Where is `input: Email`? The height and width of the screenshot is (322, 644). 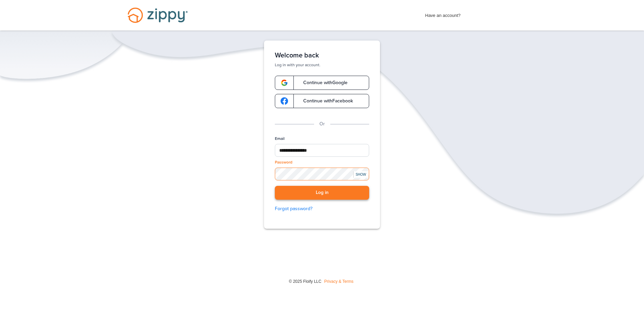 input: Email is located at coordinates (322, 150).